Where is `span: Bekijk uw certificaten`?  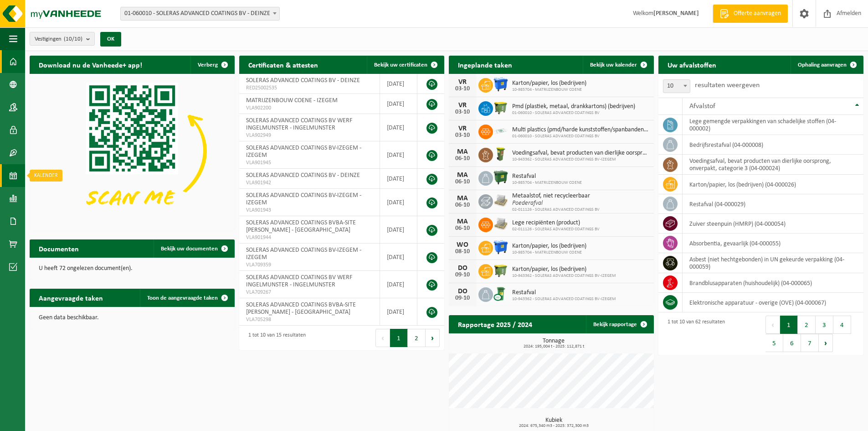
span: Bekijk uw certificaten is located at coordinates (400, 65).